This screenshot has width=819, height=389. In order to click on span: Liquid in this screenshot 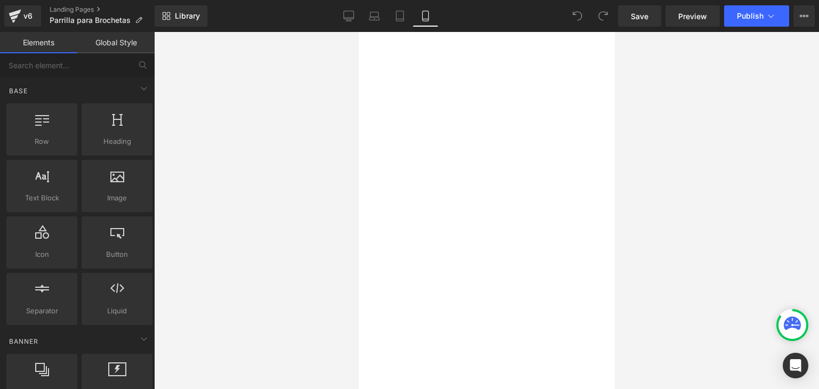, I will do `click(117, 311)`.